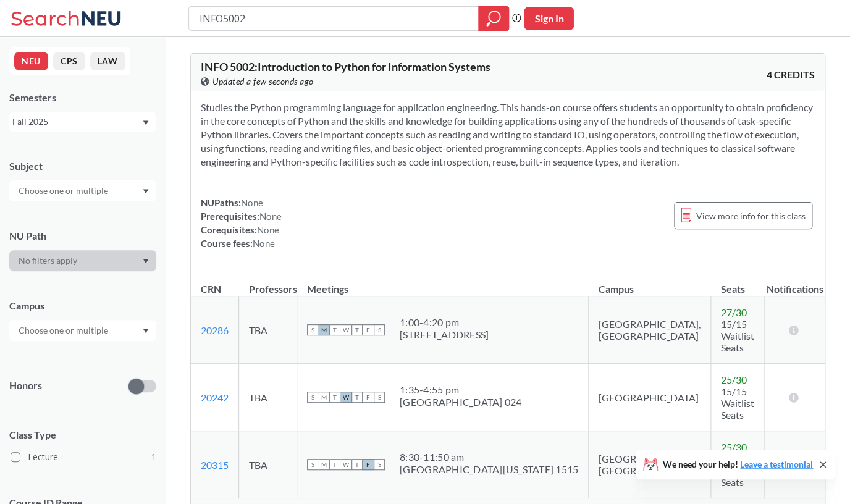 The image size is (850, 504). What do you see at coordinates (791, 75) in the screenshot?
I see `span: 4 CREDITS` at bounding box center [791, 75].